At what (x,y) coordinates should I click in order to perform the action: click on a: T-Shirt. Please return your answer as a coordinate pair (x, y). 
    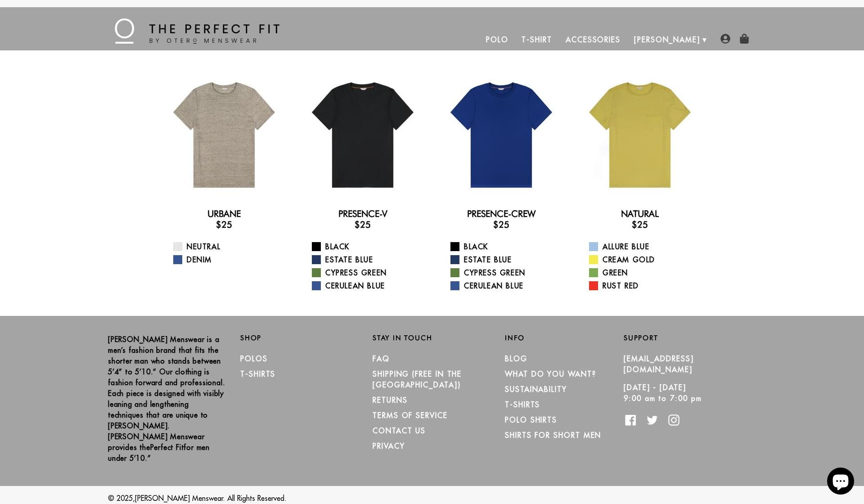
    Looking at the image, I should click on (537, 40).